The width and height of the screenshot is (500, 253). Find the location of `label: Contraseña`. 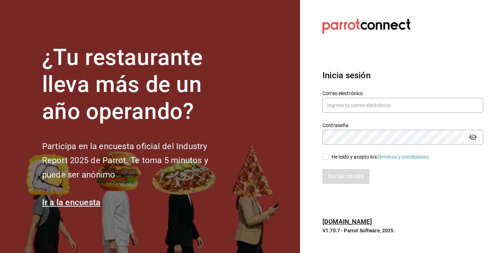

label: Contraseña is located at coordinates (403, 125).